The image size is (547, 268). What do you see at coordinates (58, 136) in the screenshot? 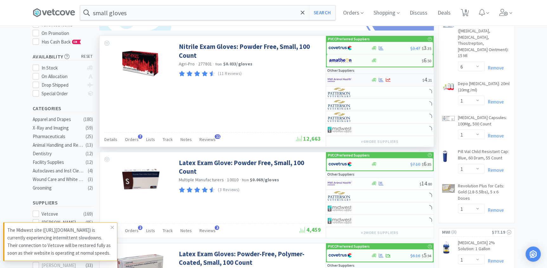
I see `div: Pharmaceuticals` at bounding box center [58, 136].